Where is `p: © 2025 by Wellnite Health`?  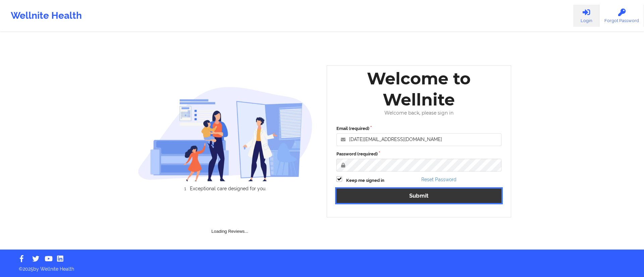 p: © 2025 by Wellnite Health is located at coordinates (322, 267).